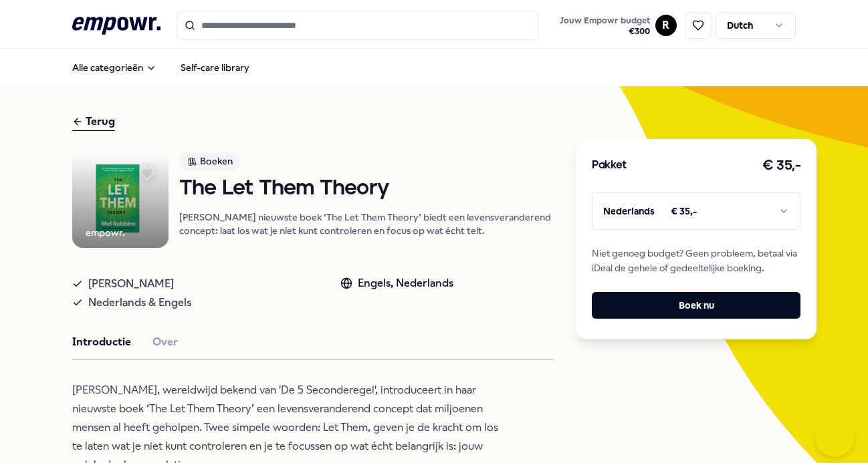  I want to click on button: Jouw Empowr budget€300, so click(605, 26).